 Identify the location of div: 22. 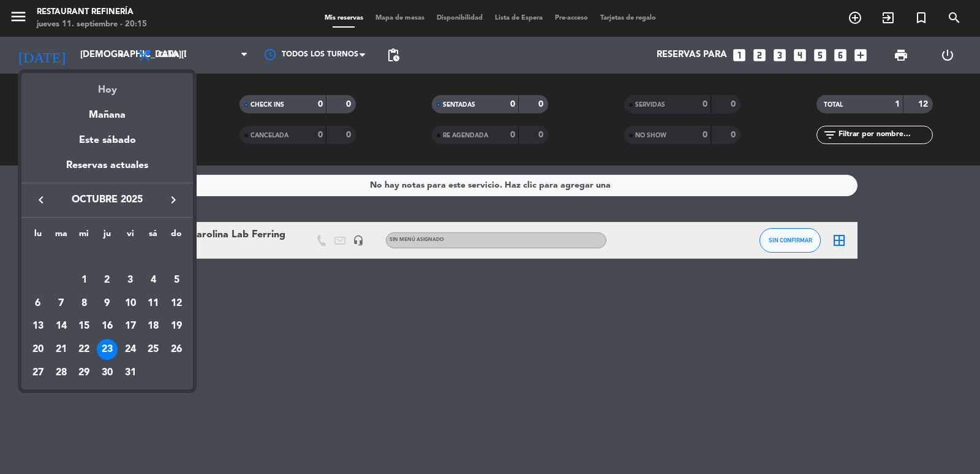
(84, 349).